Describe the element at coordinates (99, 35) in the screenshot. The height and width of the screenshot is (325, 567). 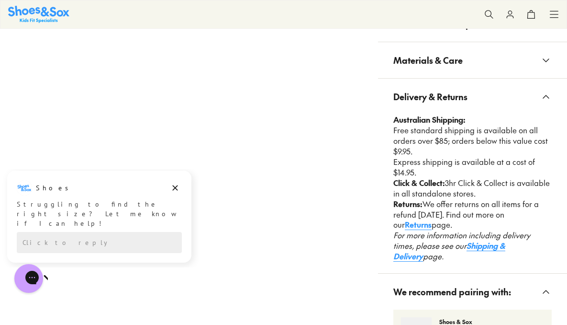
I see `div: Message from Shoes. Struggling to find the right size? Let me know if I can help!` at that location.